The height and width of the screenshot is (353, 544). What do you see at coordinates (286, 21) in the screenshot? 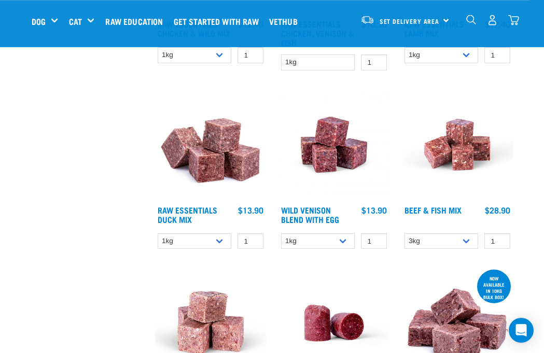
I see `a: Vethub` at bounding box center [286, 21].